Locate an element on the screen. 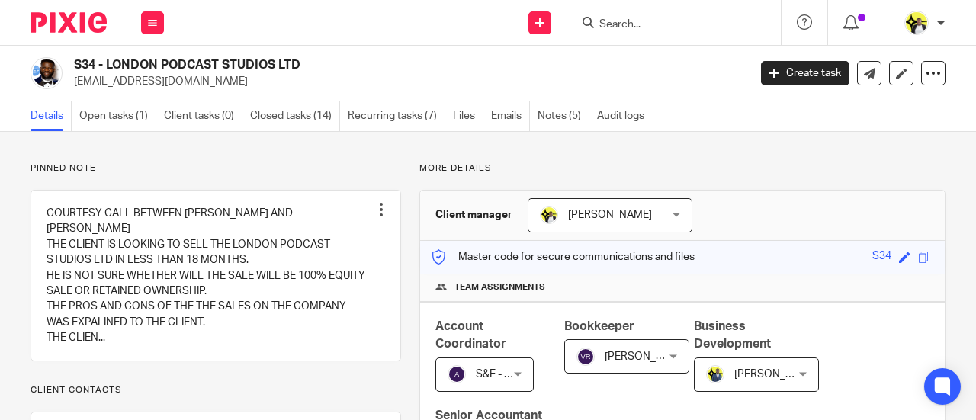  span: Business Development is located at coordinates (732, 335).